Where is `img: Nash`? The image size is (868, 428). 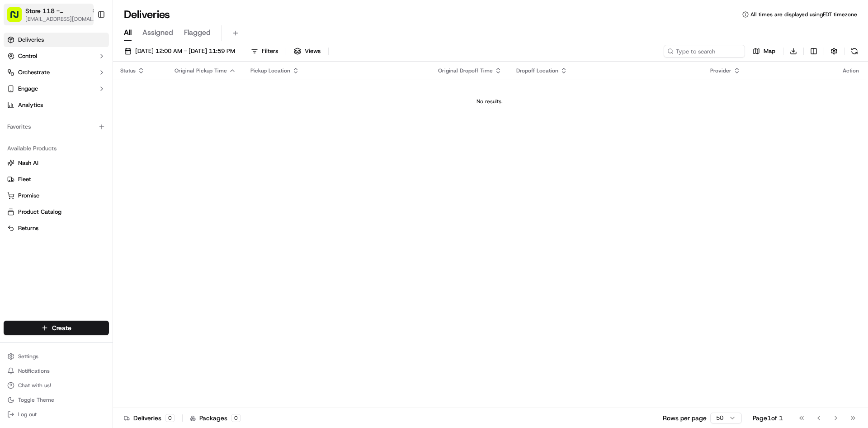 img: Nash is located at coordinates (18, 18).